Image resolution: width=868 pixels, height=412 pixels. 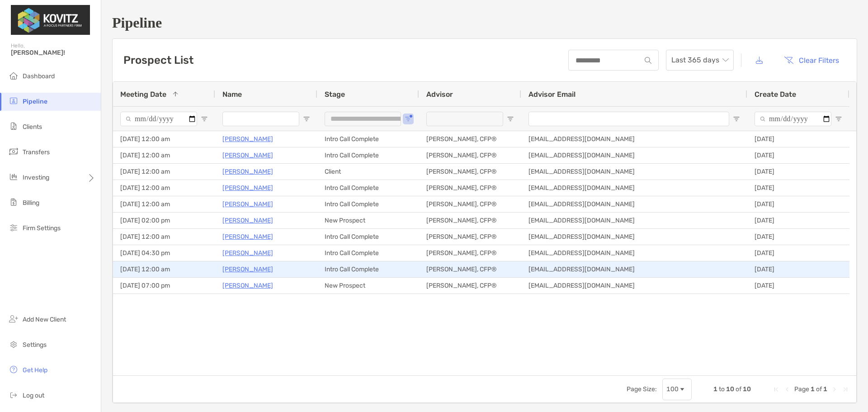 I want to click on span: 10, so click(x=730, y=389).